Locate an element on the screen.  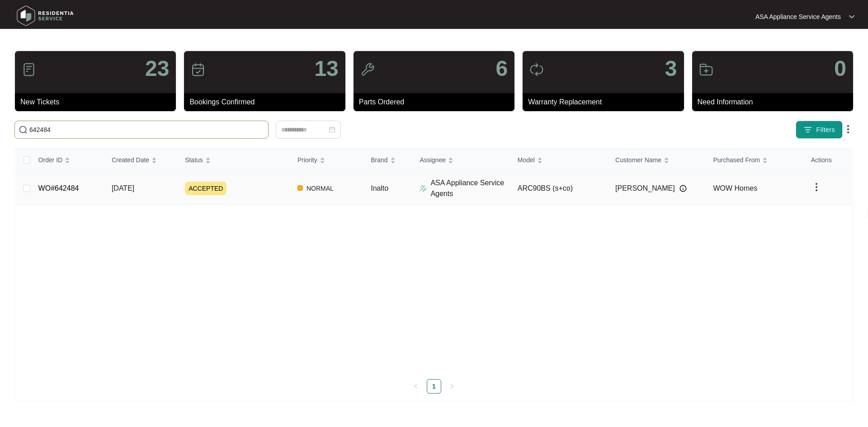
span: Filters is located at coordinates (825, 129).